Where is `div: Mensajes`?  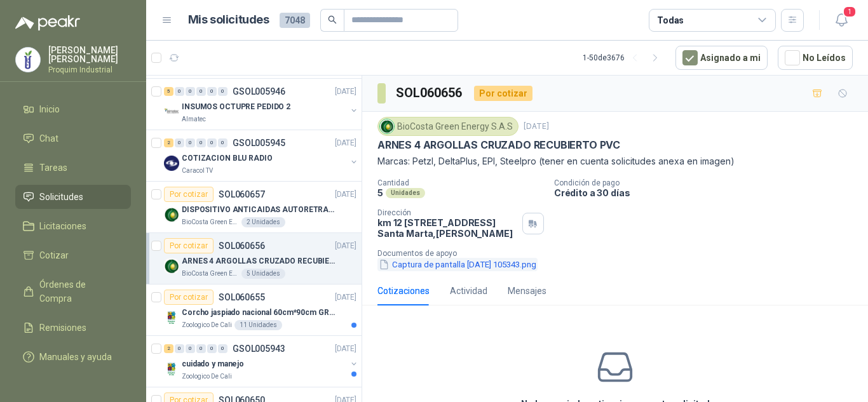 div: Mensajes is located at coordinates (527, 291).